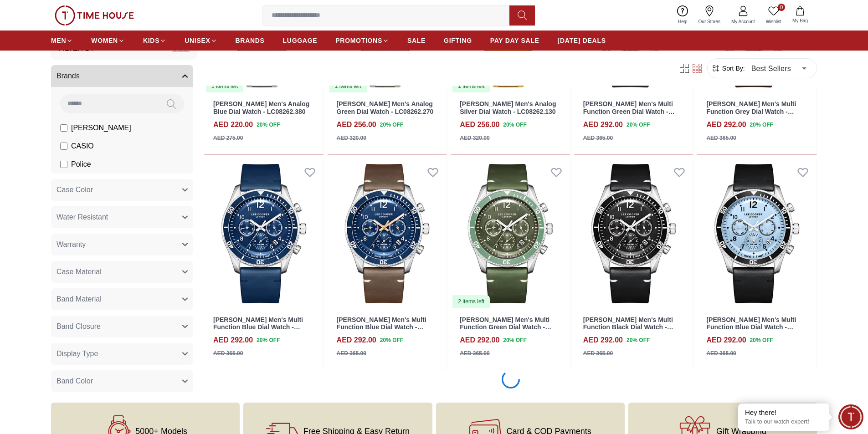 Image resolution: width=868 pixels, height=434 pixels. Describe the element at coordinates (475, 138) in the screenshot. I see `div: AED 320.00` at that location.